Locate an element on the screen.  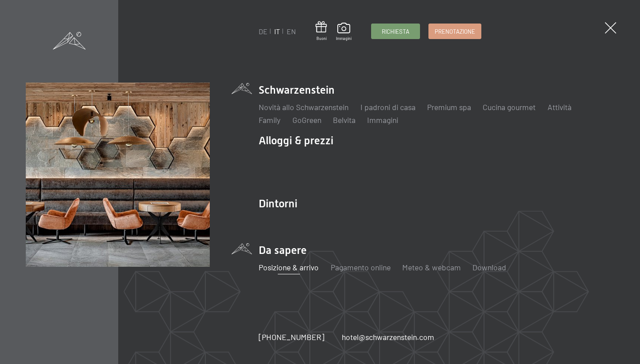
a: EN is located at coordinates (291, 31).